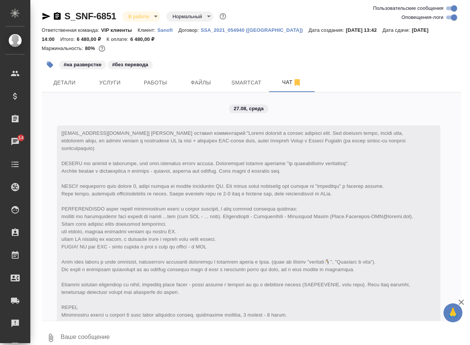 The width and height of the screenshot is (470, 345). Describe the element at coordinates (130, 65) in the screenshot. I see `p: #без перевода` at that location.